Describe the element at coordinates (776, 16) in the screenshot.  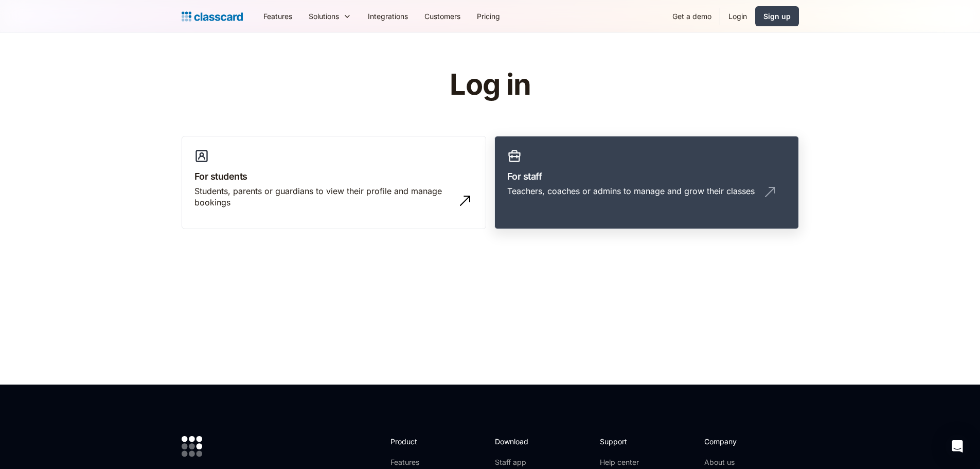
I see `a: Sign up` at that location.